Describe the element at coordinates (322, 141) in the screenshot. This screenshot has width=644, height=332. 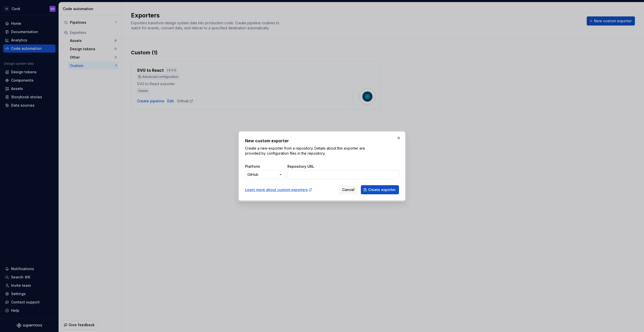
I see `h2: New custom exporter` at that location.